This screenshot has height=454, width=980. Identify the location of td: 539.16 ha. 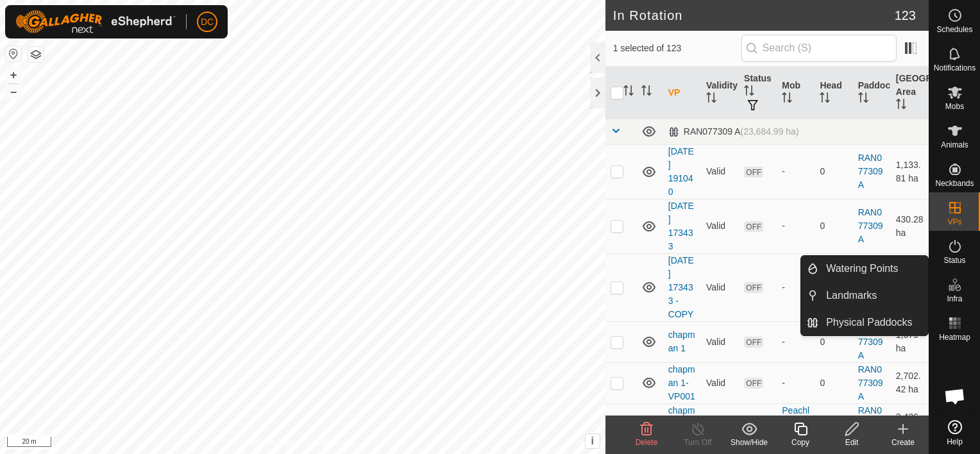
(909, 287).